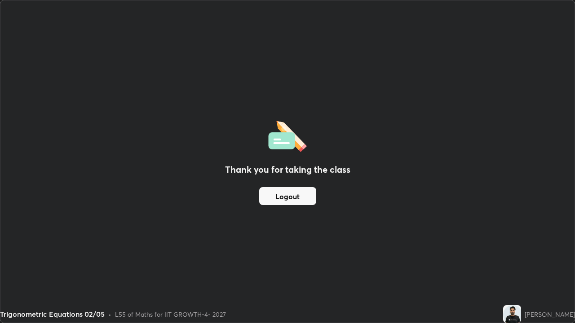 The image size is (575, 323). What do you see at coordinates (287, 196) in the screenshot?
I see `button: Logout` at bounding box center [287, 196].